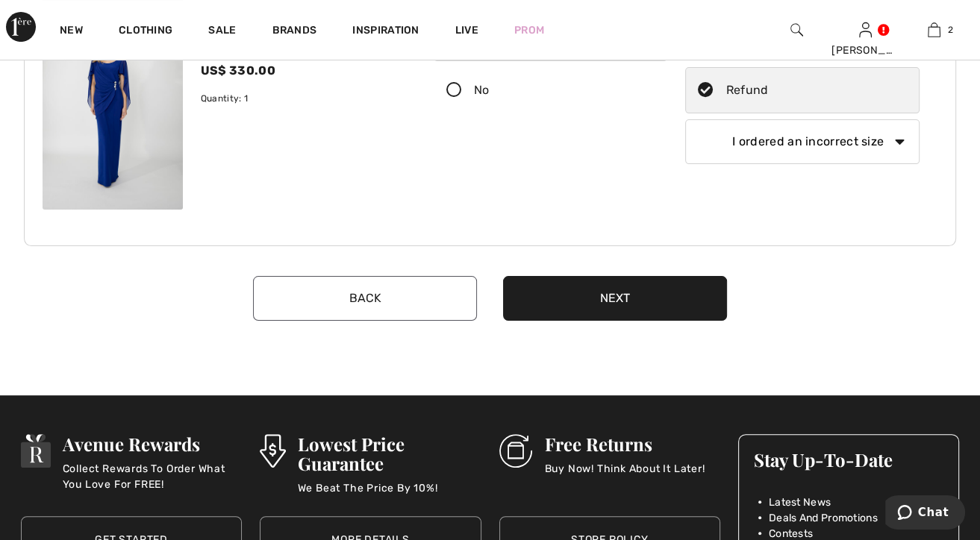  I want to click on img: Free Returns, so click(516, 451).